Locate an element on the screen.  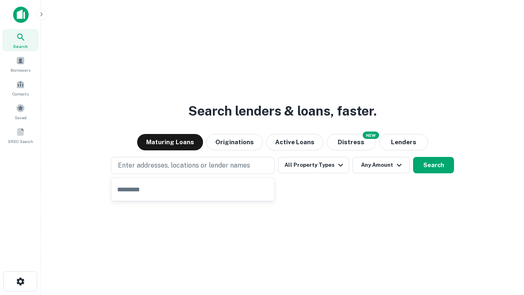
a: SREO Search is located at coordinates (20, 135).